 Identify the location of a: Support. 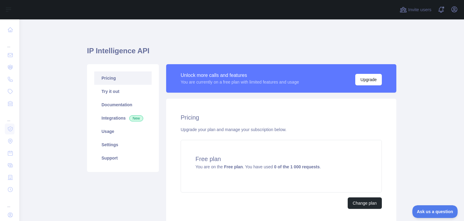
(123, 158).